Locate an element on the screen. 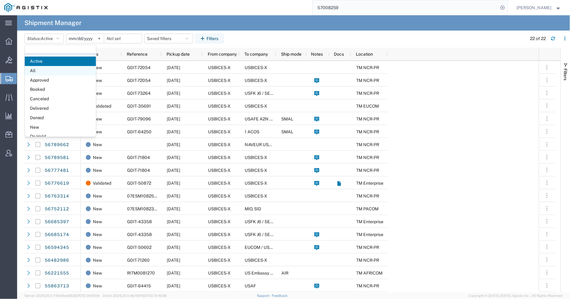 The image size is (570, 299). span: From company is located at coordinates (222, 54).